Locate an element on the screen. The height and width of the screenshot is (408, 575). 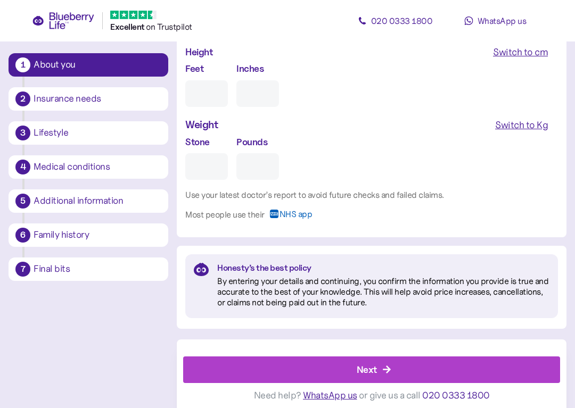
label: Feet is located at coordinates (194, 68).